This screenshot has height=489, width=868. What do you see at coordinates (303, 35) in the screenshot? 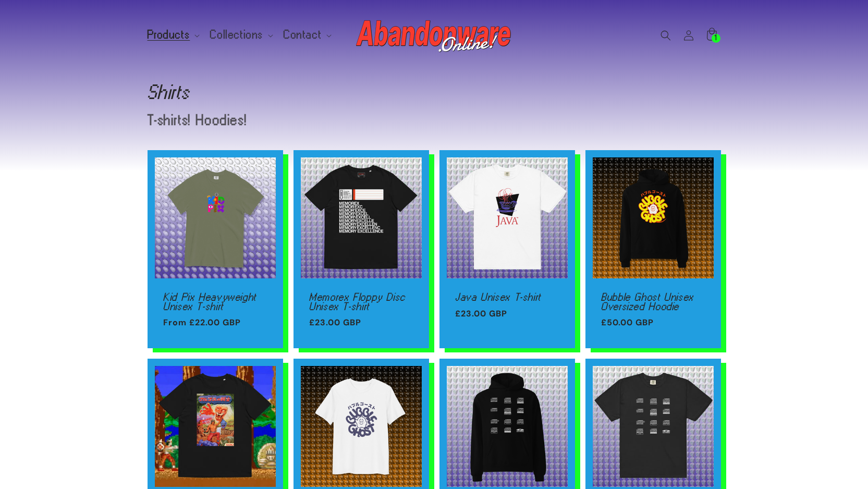
I see `span: Contact` at bounding box center [303, 35].